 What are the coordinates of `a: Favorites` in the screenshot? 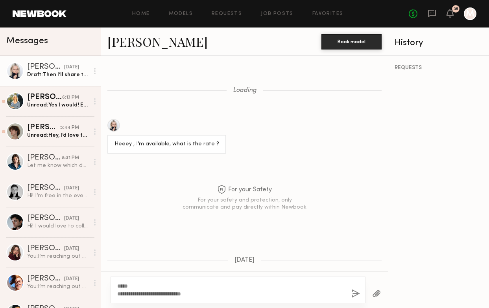 It's located at (327, 14).